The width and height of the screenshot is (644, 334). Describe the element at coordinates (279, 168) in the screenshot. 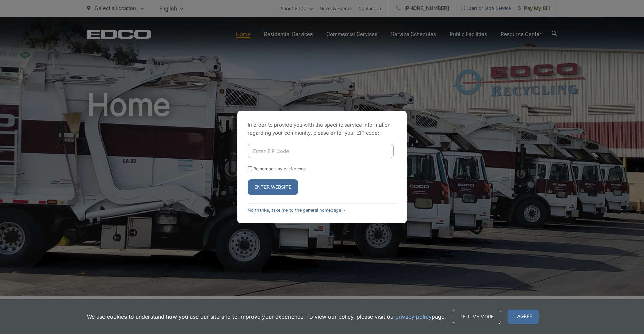

I see `label: Remember my preference` at that location.